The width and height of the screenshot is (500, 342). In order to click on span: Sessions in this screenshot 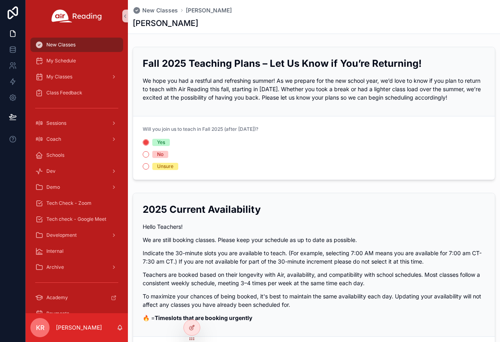, I will do `click(56, 123)`.